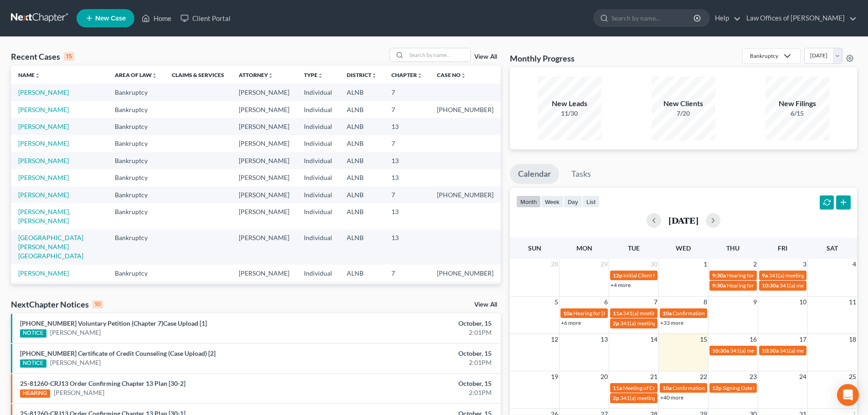 The height and width of the screenshot is (415, 868). Describe the element at coordinates (704, 340) in the screenshot. I see `span: 15` at that location.